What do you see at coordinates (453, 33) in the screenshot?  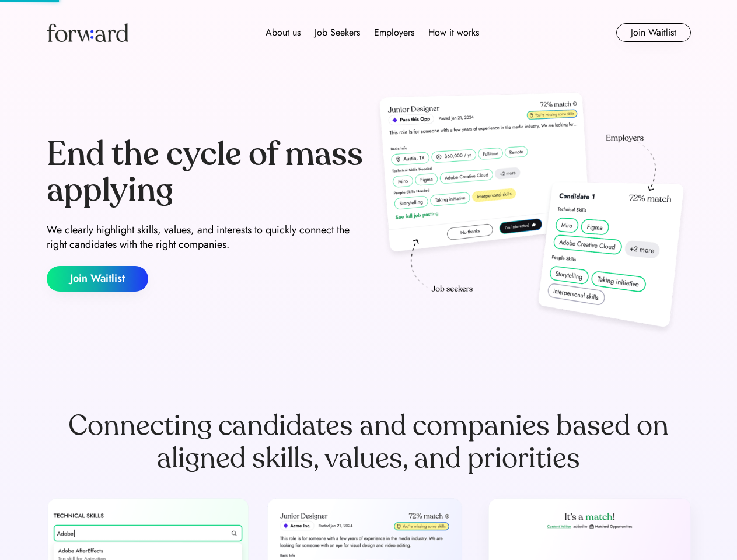 I see `div: How it works` at bounding box center [453, 33].